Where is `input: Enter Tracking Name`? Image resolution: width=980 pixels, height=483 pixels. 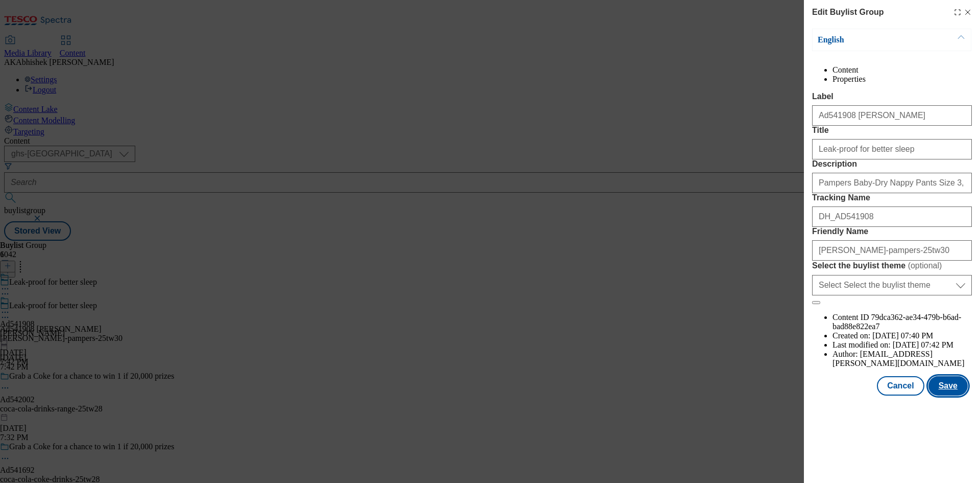 input: Enter Tracking Name is located at coordinates (892, 217).